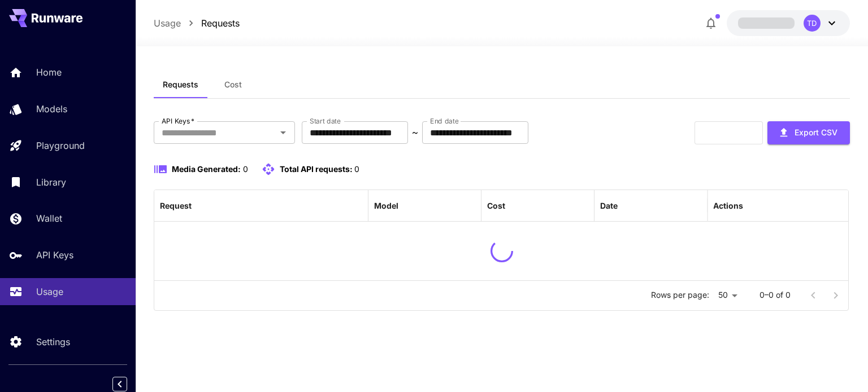 The width and height of the screenshot is (868, 392). I want to click on div: Model, so click(386, 206).